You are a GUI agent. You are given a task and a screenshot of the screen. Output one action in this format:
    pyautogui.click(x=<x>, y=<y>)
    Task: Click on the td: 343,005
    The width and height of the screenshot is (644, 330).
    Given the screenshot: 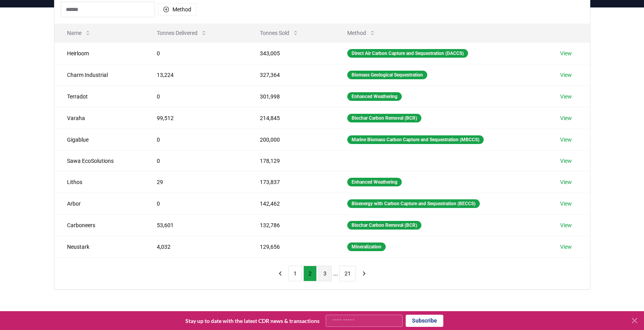 What is the action you would take?
    pyautogui.click(x=291, y=53)
    